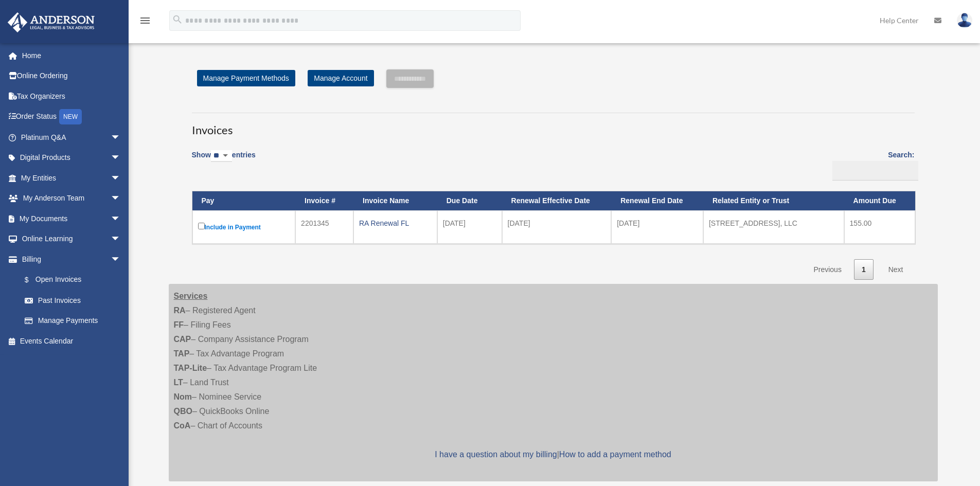 The height and width of the screenshot is (486, 980). I want to click on i: menu, so click(145, 20).